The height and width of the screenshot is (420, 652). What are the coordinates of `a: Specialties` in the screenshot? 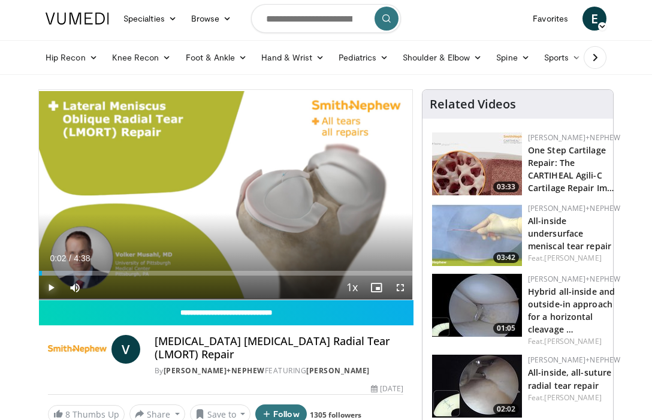 It's located at (150, 19).